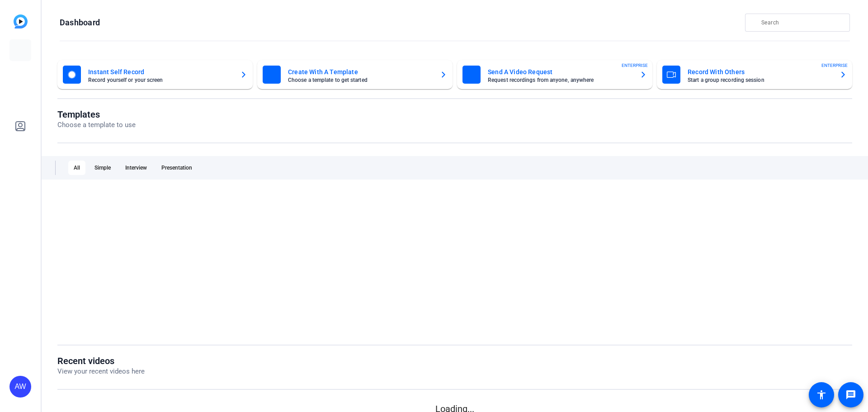 This screenshot has height=412, width=868. What do you see at coordinates (802, 23) in the screenshot?
I see `input: Search` at bounding box center [802, 23].